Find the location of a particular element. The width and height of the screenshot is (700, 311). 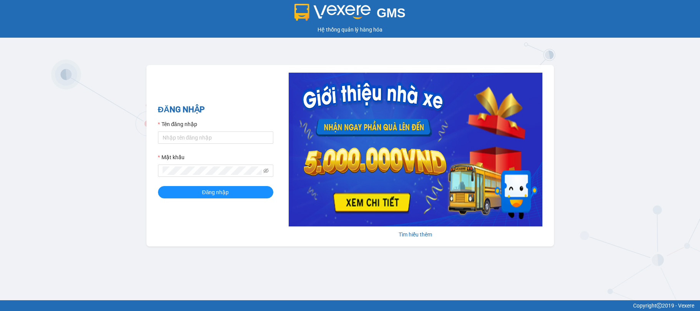

span: eye-invisible is located at coordinates (266, 171).